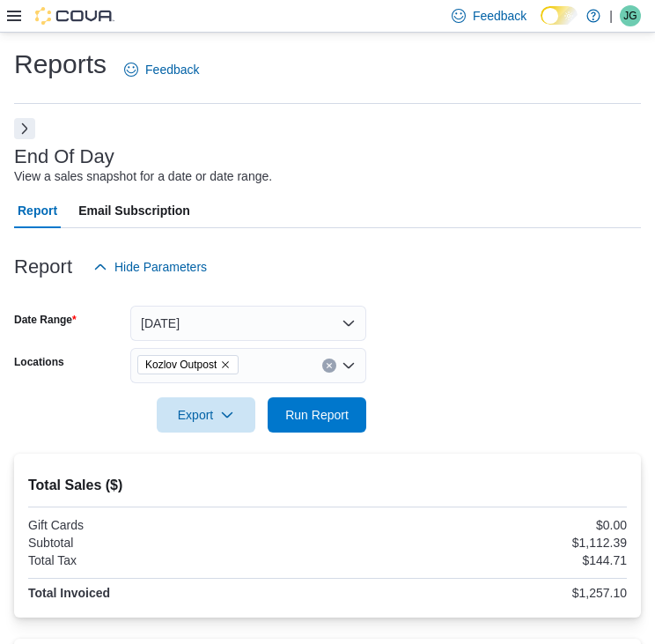 The image size is (655, 644). What do you see at coordinates (540, 25) in the screenshot?
I see `span: Dark Mode` at bounding box center [540, 25].